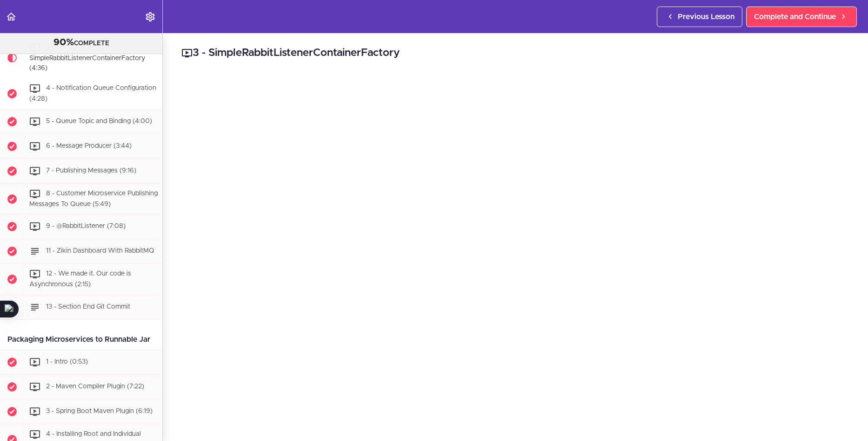  Describe the element at coordinates (95, 386) in the screenshot. I see `span: 2 - Maven Compiler Plugin (7:22)` at that location.